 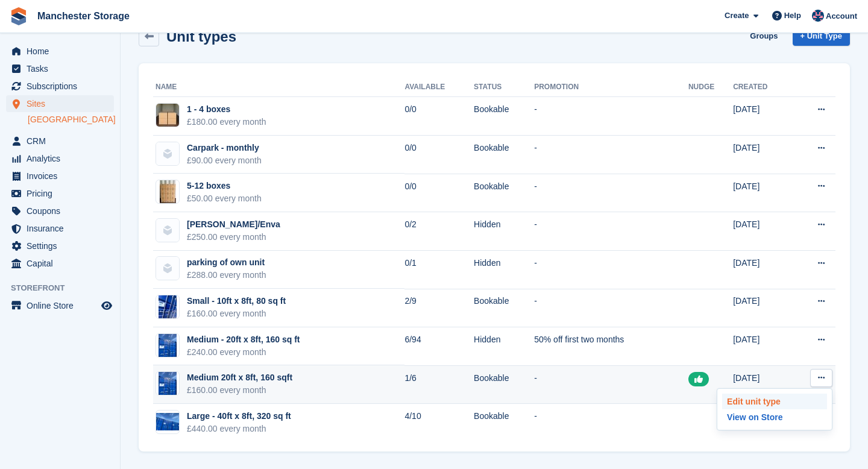 I want to click on h2: Unit types, so click(x=201, y=36).